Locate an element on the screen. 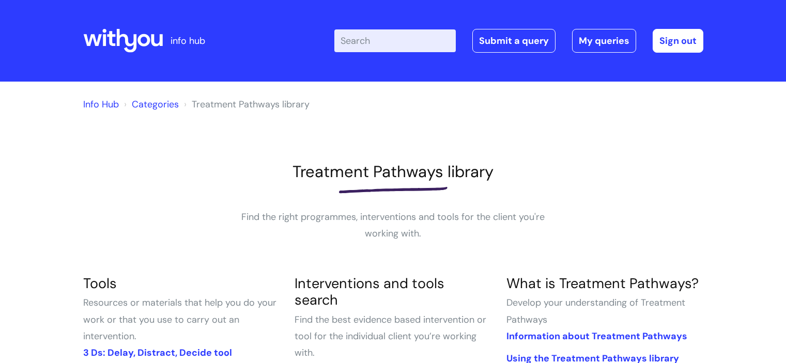  span: Resources or materials that help you do your work or that you use to carry out an intervention. is located at coordinates (180, 319).